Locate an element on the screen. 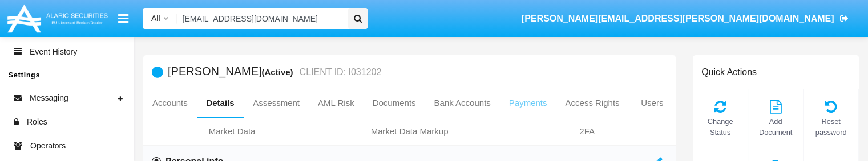 The height and width of the screenshot is (161, 868). span: Roles is located at coordinates (37, 122).